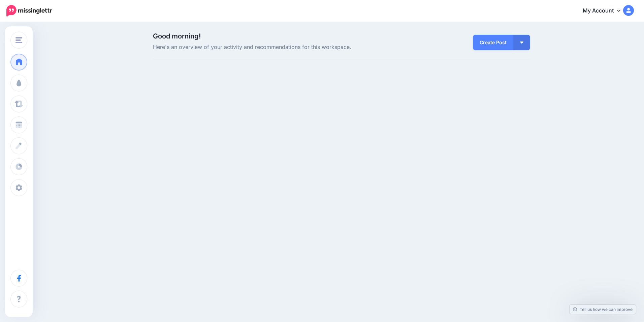 The image size is (644, 322). Describe the element at coordinates (29, 11) in the screenshot. I see `img: Missinglettr` at that location.